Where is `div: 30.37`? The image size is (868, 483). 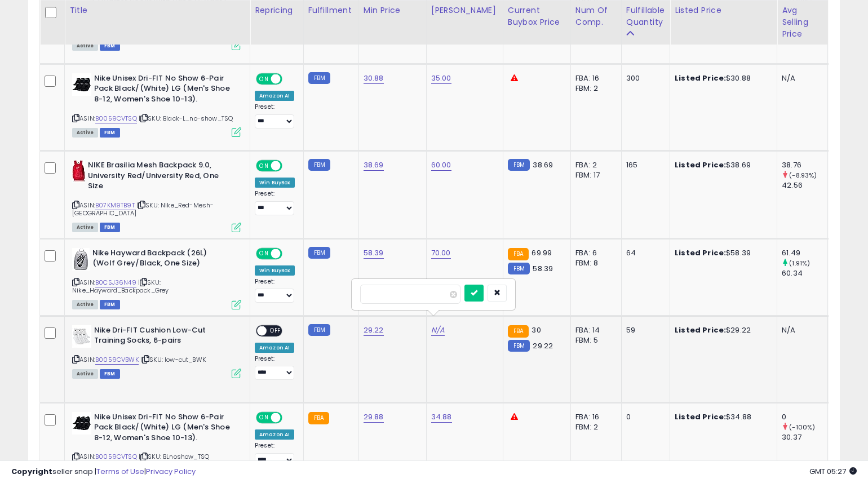 div: 30.37 is located at coordinates (804, 438).